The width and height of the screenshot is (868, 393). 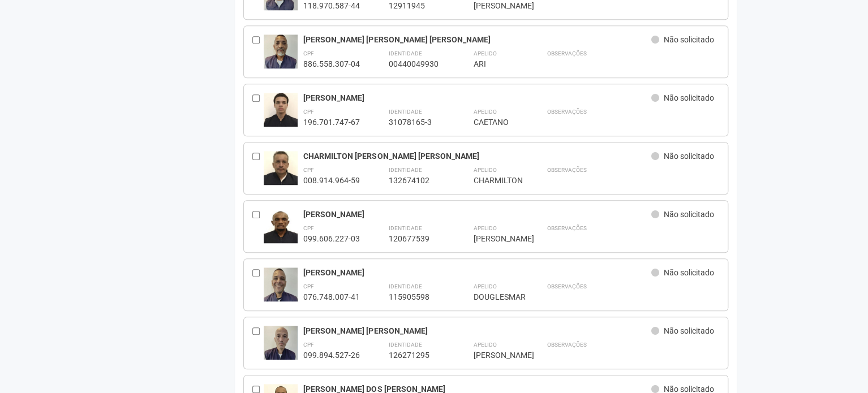 What do you see at coordinates (332, 180) in the screenshot?
I see `div: 008.914.964-59` at bounding box center [332, 180].